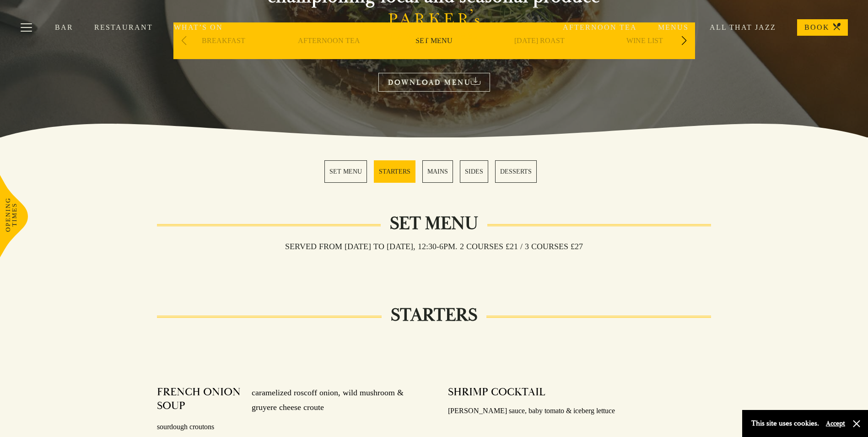 Image resolution: width=868 pixels, height=437 pixels. I want to click on a: 2 / 5, so click(394, 171).